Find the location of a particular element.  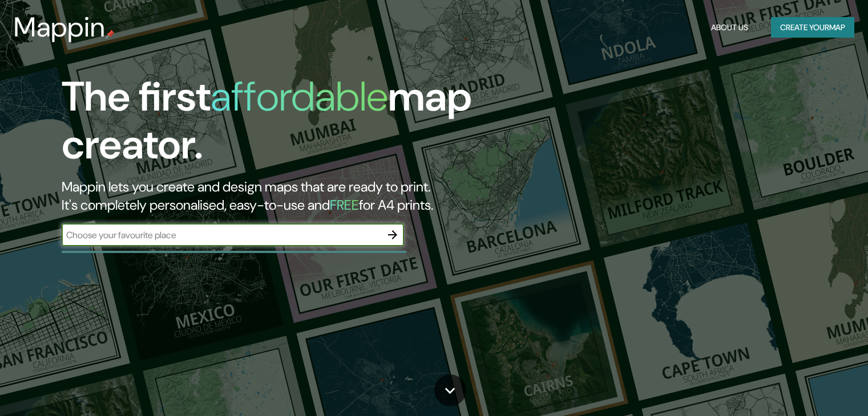

button: Create yourmap is located at coordinates (813, 27).